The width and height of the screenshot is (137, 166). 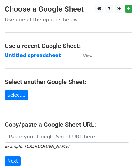 I want to click on h4: Select another Google Sheet:, so click(x=69, y=82).